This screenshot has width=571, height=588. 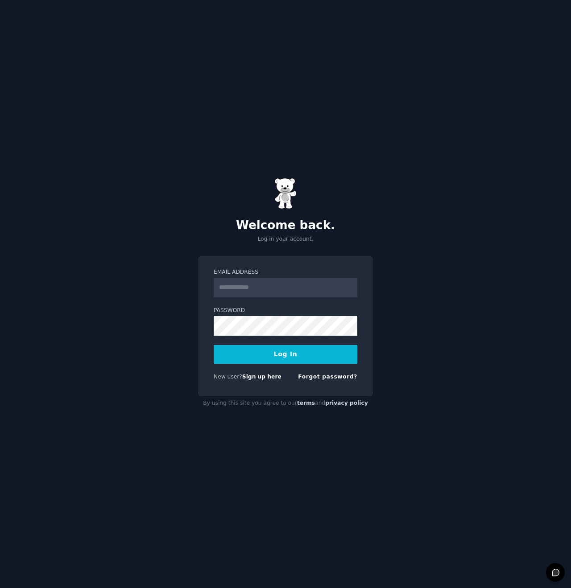 I want to click on a: terms, so click(x=306, y=403).